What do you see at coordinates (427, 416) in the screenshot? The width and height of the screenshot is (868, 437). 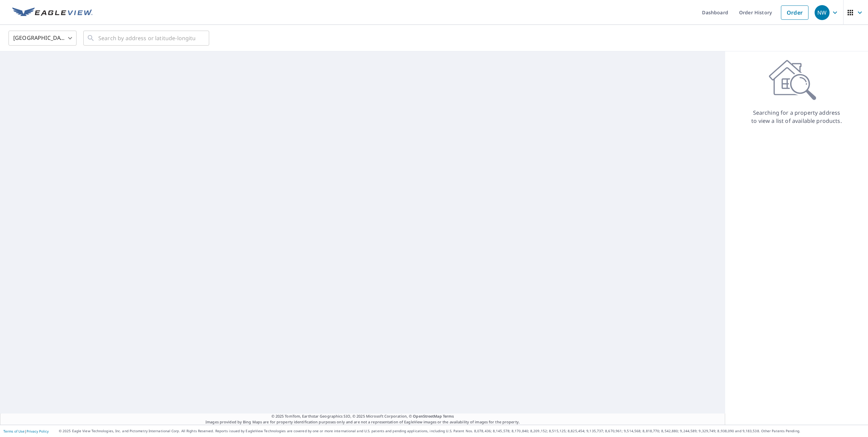 I see `a: OpenStreetMap` at bounding box center [427, 416].